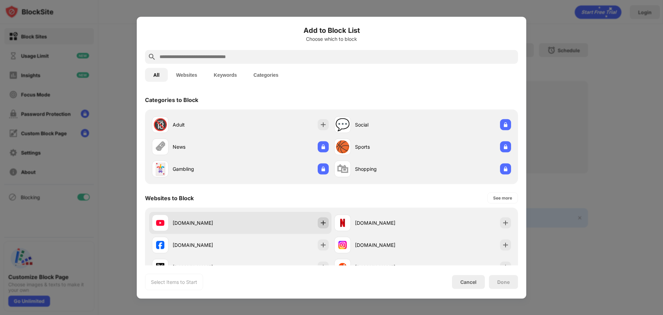 The height and width of the screenshot is (315, 663). Describe the element at coordinates (174, 281) in the screenshot. I see `div: Select Items to Start` at that location.